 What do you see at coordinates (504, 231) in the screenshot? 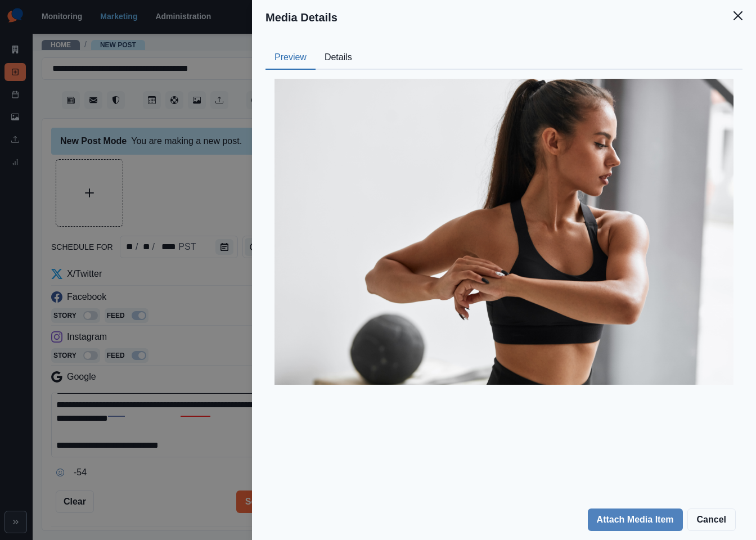
I see `img: toeklhzfrmk7te4ustjy` at bounding box center [504, 231].